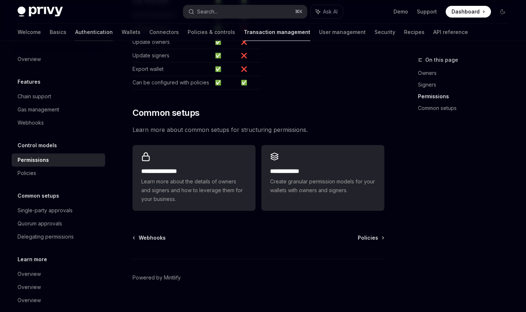 Image resolution: width=526 pixels, height=312 pixels. What do you see at coordinates (38, 110) in the screenshot?
I see `div: Gas management` at bounding box center [38, 110].